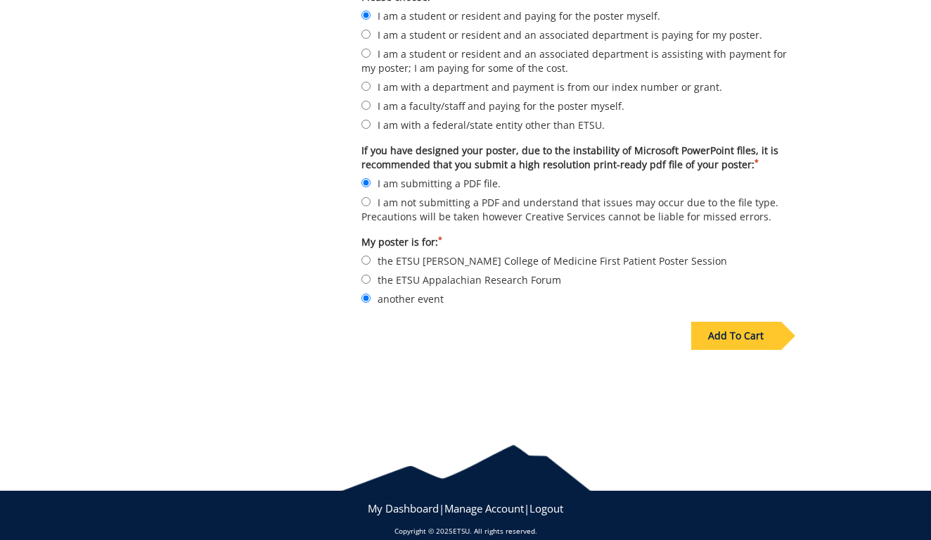  Describe the element at coordinates (580, 60) in the screenshot. I see `label: I am a student or resident and an associated department is assisting with payment for my poster; ...` at that location.